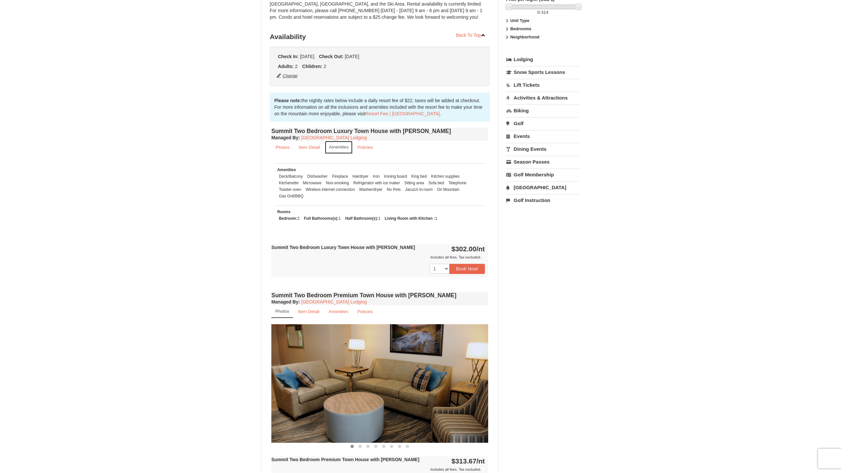 This screenshot has height=473, width=841. Describe the element at coordinates (414, 183) in the screenshot. I see `li: Sitting area` at that location.